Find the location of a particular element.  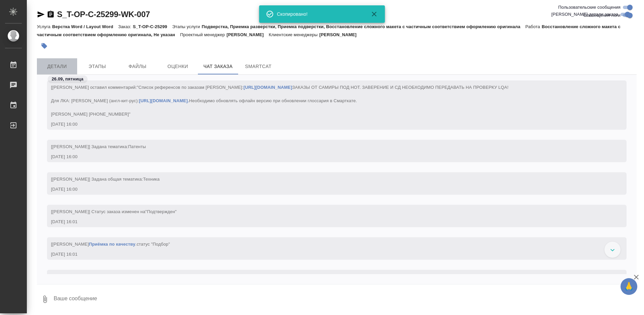

button: Скопировать ссылку для ЯМессенджера is located at coordinates (41, 14).